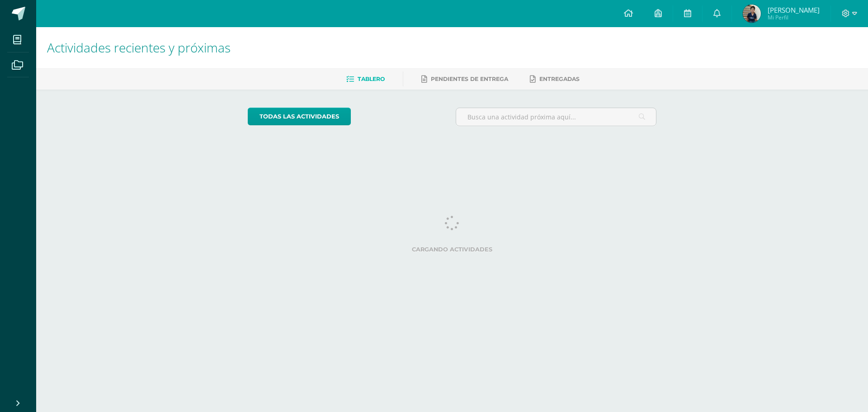 This screenshot has height=412, width=868. Describe the element at coordinates (452, 249) in the screenshot. I see `label: Cargando actividades` at that location.